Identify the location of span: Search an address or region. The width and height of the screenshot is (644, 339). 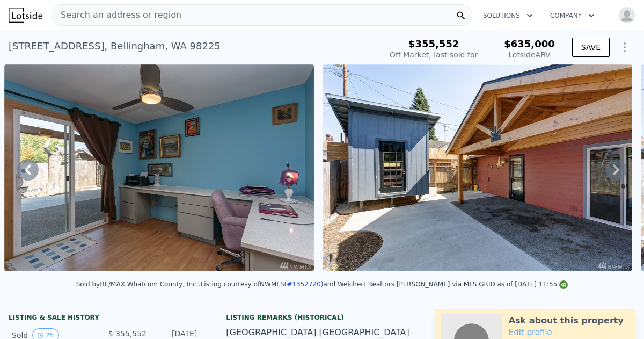
(117, 15).